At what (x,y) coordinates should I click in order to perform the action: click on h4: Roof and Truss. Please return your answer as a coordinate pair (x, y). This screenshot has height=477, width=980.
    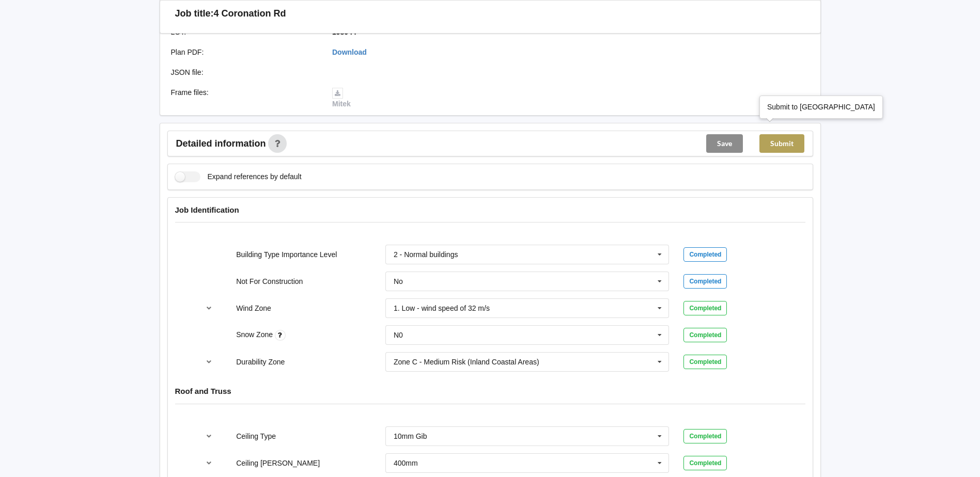
    Looking at the image, I should click on (490, 391).